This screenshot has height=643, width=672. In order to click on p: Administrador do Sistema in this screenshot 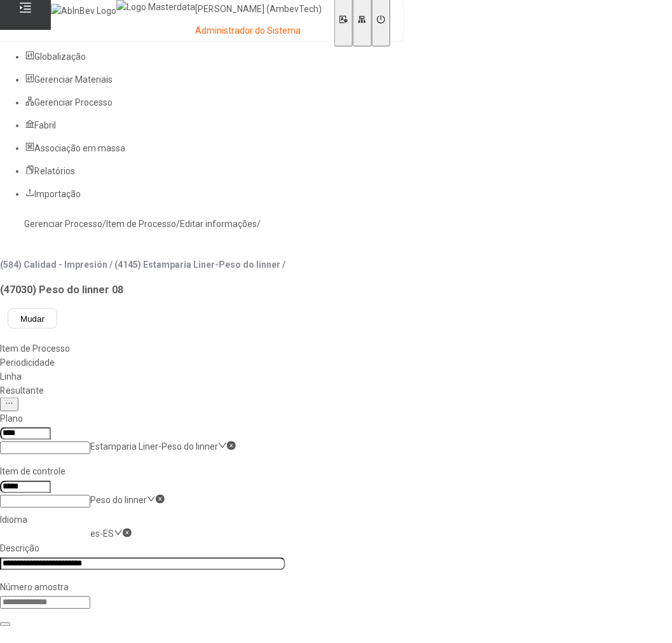, I will do `click(258, 31)`.